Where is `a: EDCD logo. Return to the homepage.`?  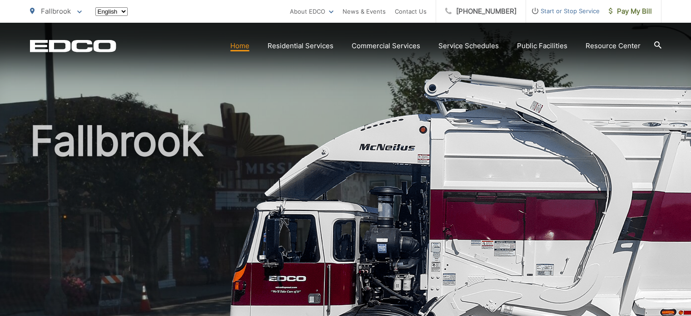 a: EDCD logo. Return to the homepage. is located at coordinates (73, 46).